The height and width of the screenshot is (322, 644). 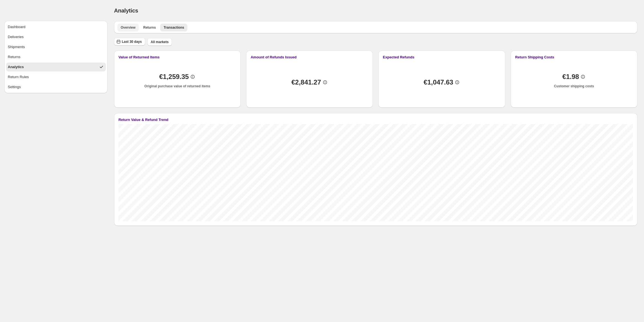 I want to click on span: €1,047.63, so click(x=438, y=82).